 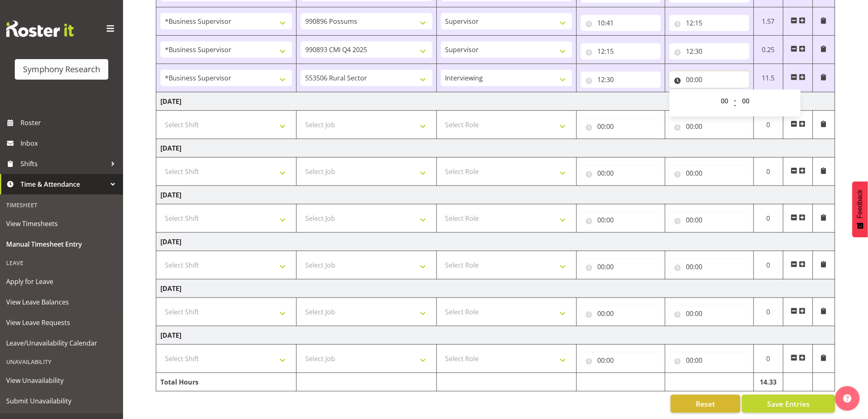 What do you see at coordinates (860, 204) in the screenshot?
I see `span: Feedback` at bounding box center [860, 204].